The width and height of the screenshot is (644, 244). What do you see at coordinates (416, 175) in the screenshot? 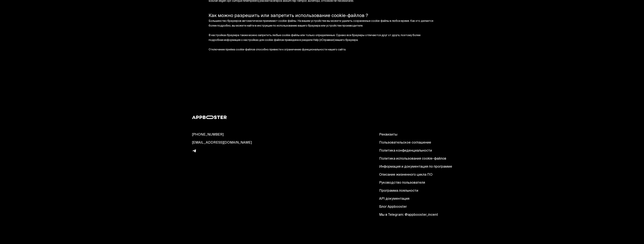
I see `a: Описание жизненного цикла ПО` at bounding box center [416, 175].